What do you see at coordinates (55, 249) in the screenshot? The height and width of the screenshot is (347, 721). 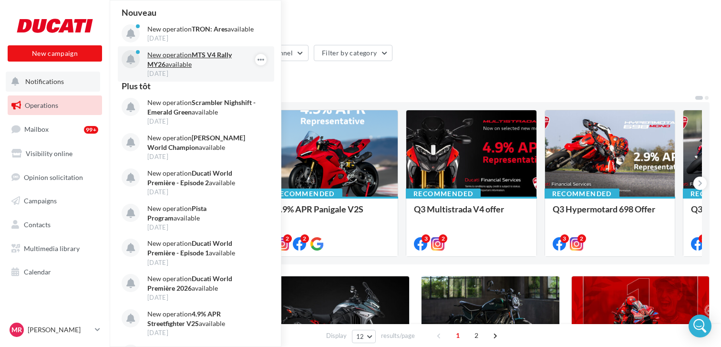 I see `a: Multimedia library` at bounding box center [55, 249].